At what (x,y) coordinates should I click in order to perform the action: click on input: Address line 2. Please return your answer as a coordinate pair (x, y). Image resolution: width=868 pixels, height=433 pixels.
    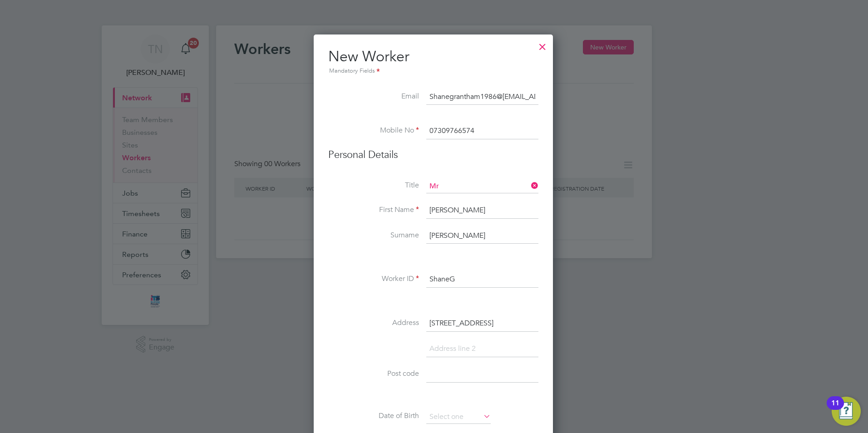
    Looking at the image, I should click on (482, 349).